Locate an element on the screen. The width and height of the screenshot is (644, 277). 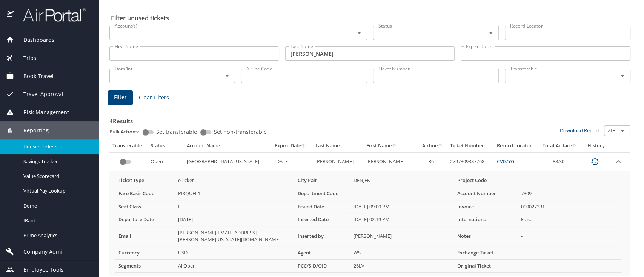
a: Download Report is located at coordinates (579, 130).